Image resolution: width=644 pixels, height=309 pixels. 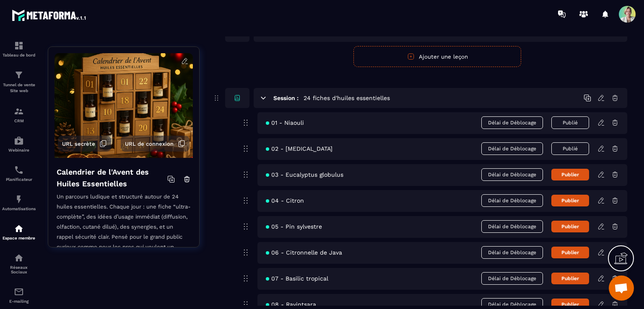 I want to click on p: Un parcours ludique et structuré autour de 24 huiles essentielles. Chaque jour : une fiche “ultra..., so click(x=123, y=241).